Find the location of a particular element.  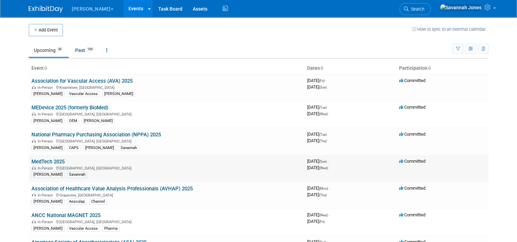

a: MedTech 2025 is located at coordinates (48, 162).